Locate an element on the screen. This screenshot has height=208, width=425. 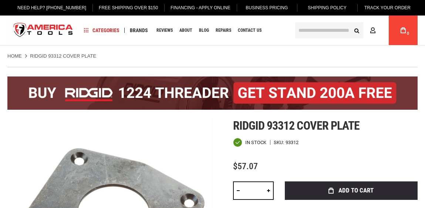
div: 93312 is located at coordinates (292, 142).